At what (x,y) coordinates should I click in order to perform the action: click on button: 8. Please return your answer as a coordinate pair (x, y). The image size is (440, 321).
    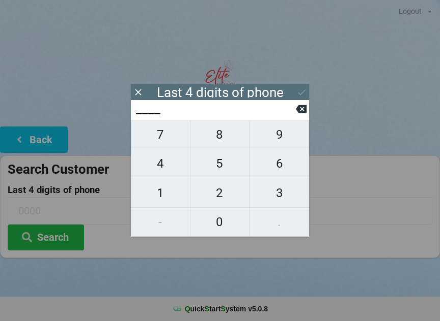
    Looking at the image, I should click on (220, 135).